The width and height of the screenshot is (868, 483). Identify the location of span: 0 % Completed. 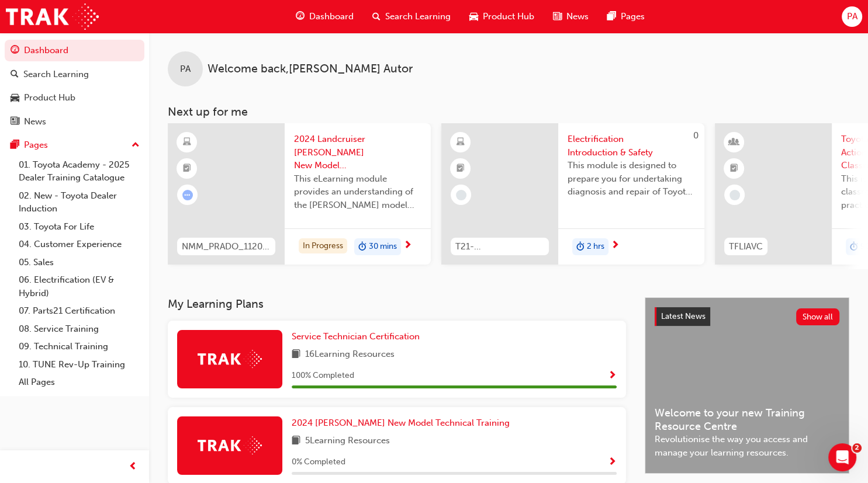
(318, 462).